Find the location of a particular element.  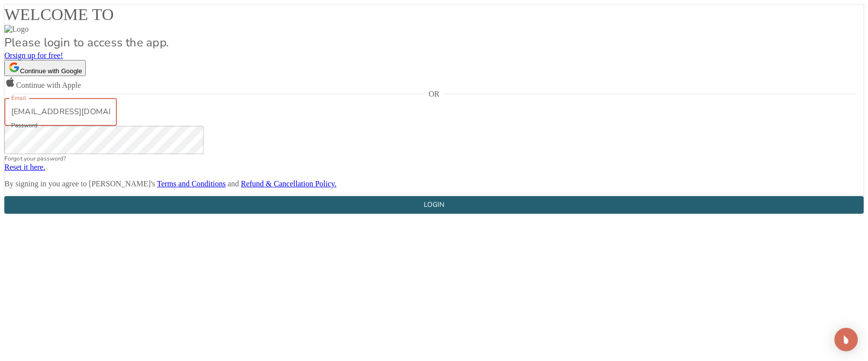

div: Open Intercom Messenger is located at coordinates (846, 340).